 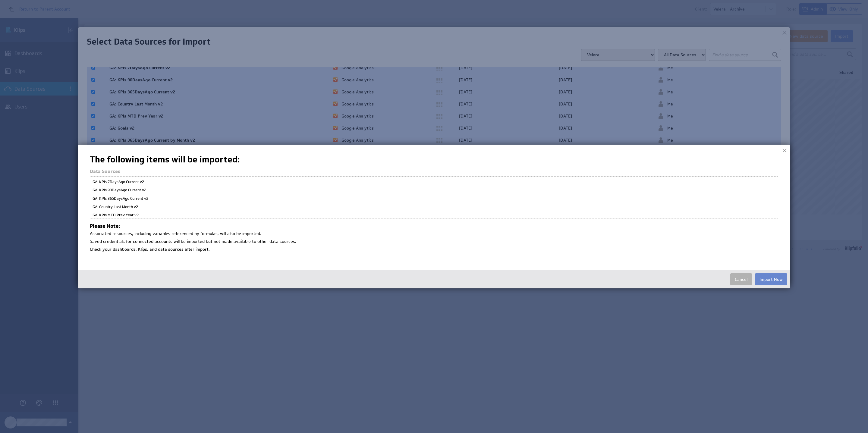 I want to click on div: GA: KPIs 365DaysAgo Current v2, so click(x=434, y=198).